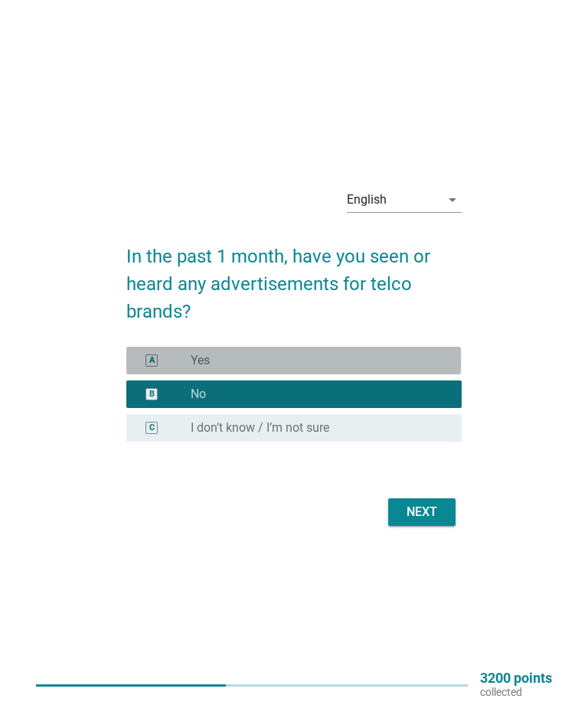 The width and height of the screenshot is (588, 705). I want to click on label: No, so click(198, 395).